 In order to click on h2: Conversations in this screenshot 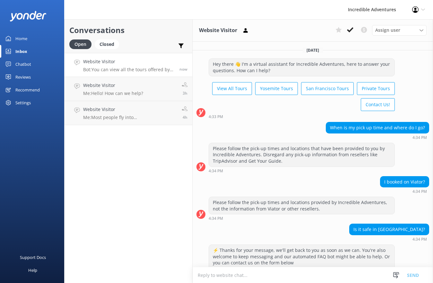, I will do `click(128, 30)`.